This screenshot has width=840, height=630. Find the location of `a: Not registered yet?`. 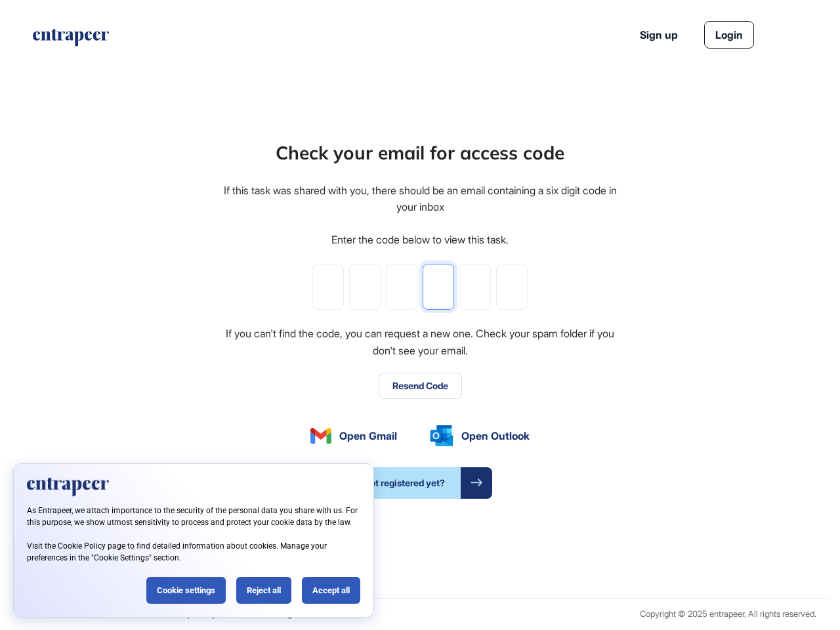

a: Not registered yet? is located at coordinates (420, 483).